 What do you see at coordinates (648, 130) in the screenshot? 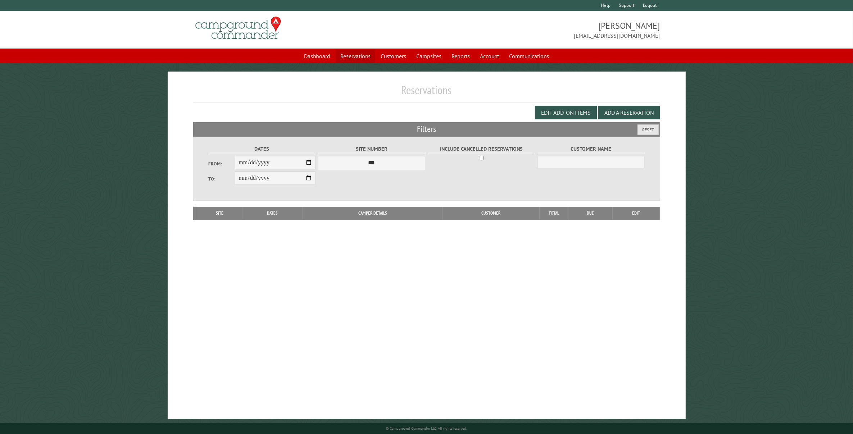
I see `button: Reset` at bounding box center [648, 130].